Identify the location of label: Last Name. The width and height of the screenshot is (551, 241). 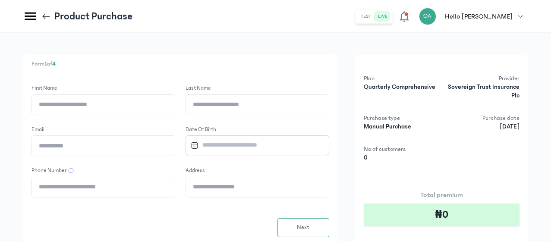
(198, 89).